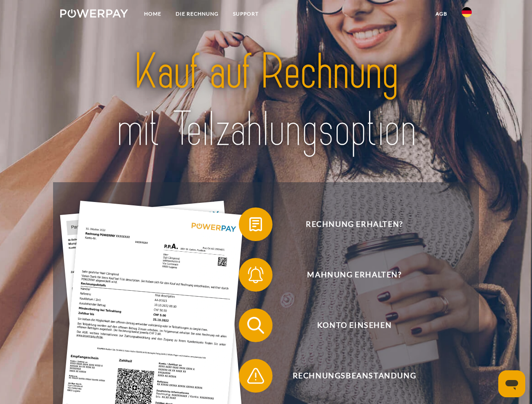 Image resolution: width=532 pixels, height=404 pixels. What do you see at coordinates (256, 225) in the screenshot?
I see `img: qb_bill.svg` at bounding box center [256, 225].